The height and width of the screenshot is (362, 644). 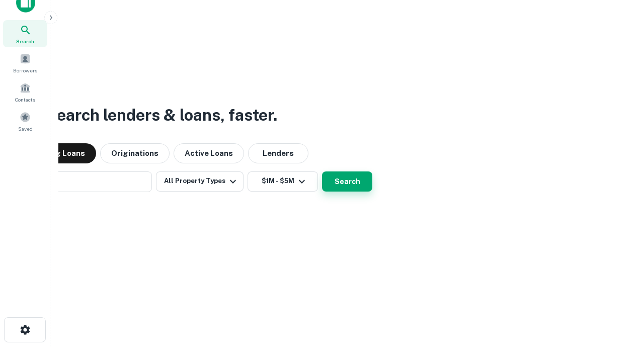 What do you see at coordinates (25, 121) in the screenshot?
I see `div: Saved` at bounding box center [25, 121].